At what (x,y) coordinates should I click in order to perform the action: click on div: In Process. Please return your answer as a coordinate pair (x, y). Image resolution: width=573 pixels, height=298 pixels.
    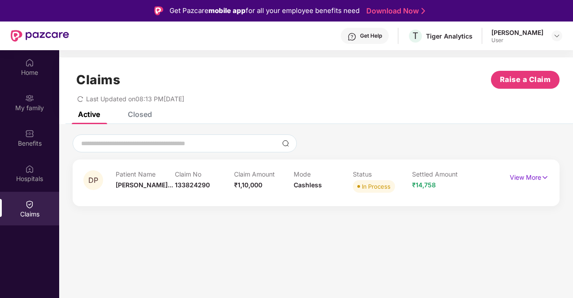
    Looking at the image, I should click on (376, 187).